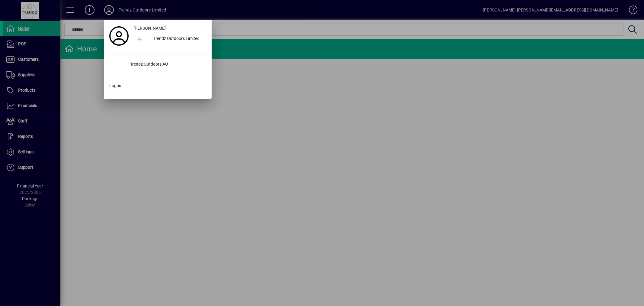 This screenshot has width=644, height=306. Describe the element at coordinates (157, 64) in the screenshot. I see `button: Trendz Outdoors AU` at that location.